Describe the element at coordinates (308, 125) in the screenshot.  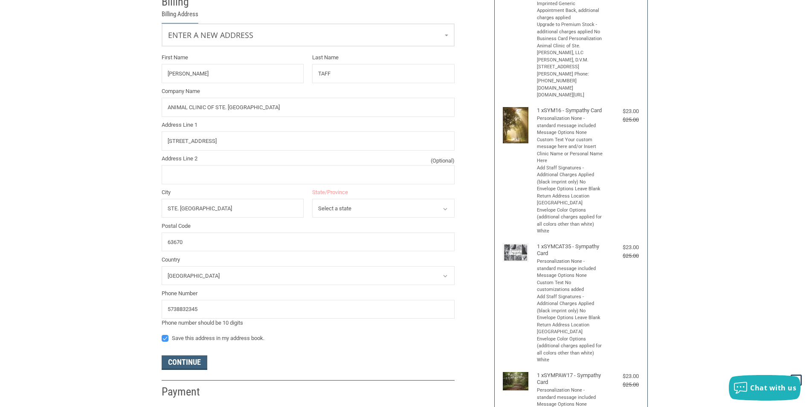
I see `label: Address Line 1` at that location.